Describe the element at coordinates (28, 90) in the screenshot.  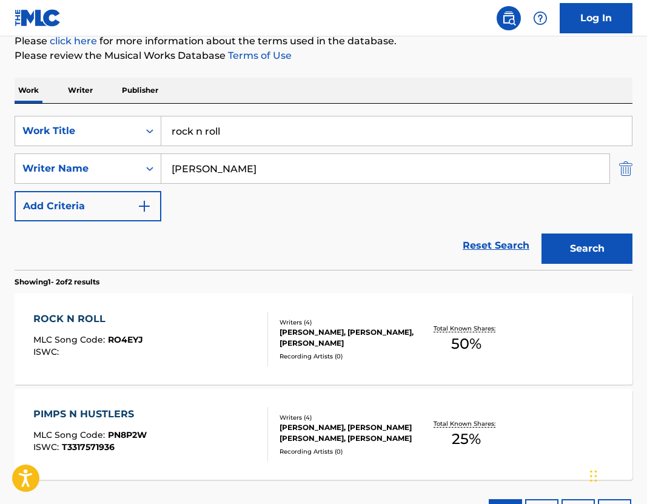
I see `p: Work` at that location.